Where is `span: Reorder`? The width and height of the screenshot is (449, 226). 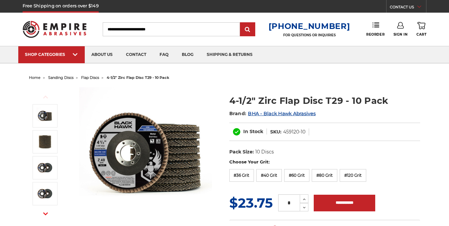
span: Reorder is located at coordinates (375, 34).